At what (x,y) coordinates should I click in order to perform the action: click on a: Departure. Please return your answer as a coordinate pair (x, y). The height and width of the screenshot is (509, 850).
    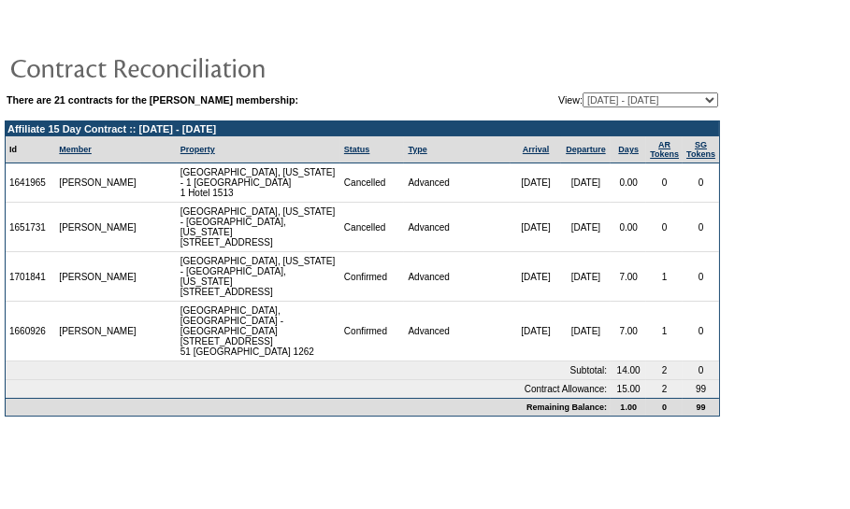
    Looking at the image, I should click on (585, 150).